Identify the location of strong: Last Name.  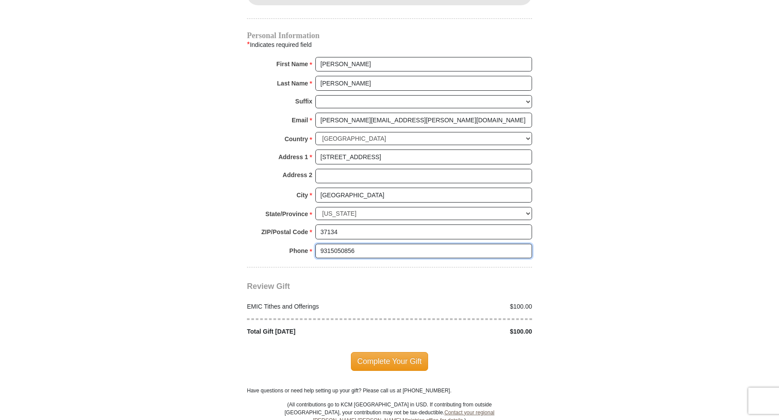
(293, 83).